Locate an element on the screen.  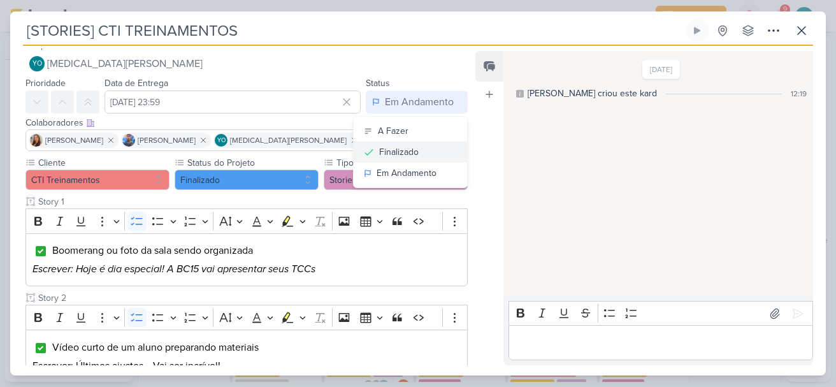
label: Status is located at coordinates (378, 83).